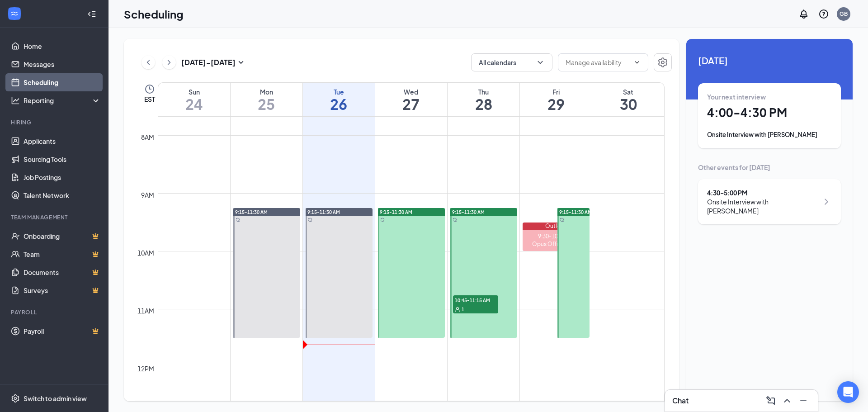 This screenshot has height=412, width=868. I want to click on svg: Analysis, so click(15, 101).